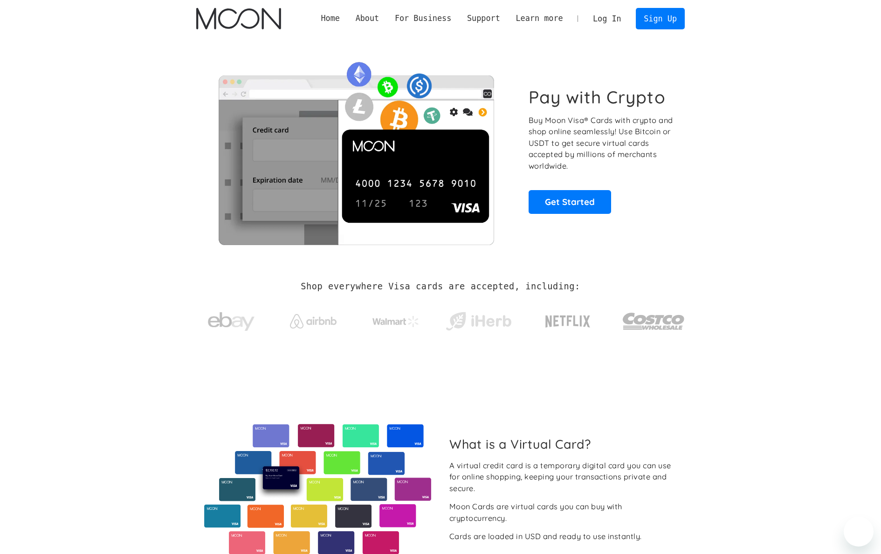  Describe the element at coordinates (356, 150) in the screenshot. I see `img: Moon Cards let you spend your crypto anywhere Visa is accepted.` at that location.